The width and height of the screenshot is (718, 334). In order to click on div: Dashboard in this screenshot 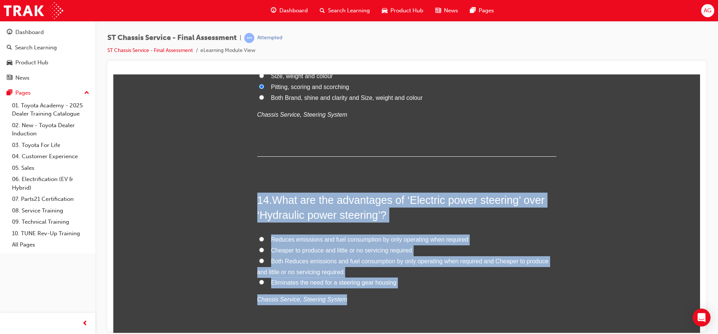, I will do `click(30, 32)`.